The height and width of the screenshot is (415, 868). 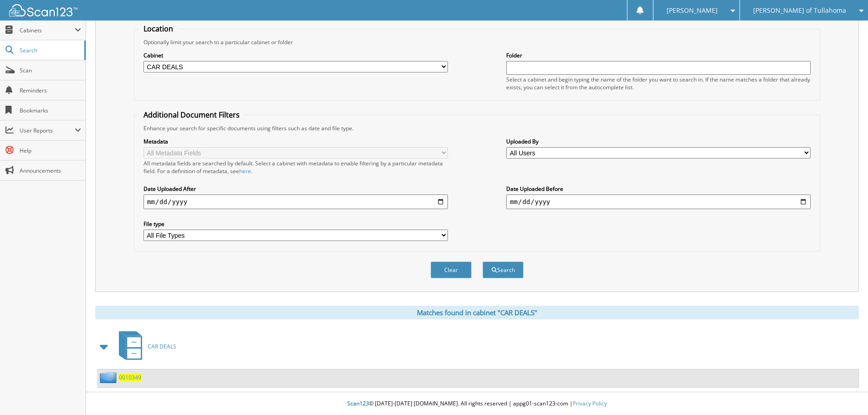 What do you see at coordinates (845, 394) in the screenshot?
I see `div: Chat Widget` at bounding box center [845, 394].